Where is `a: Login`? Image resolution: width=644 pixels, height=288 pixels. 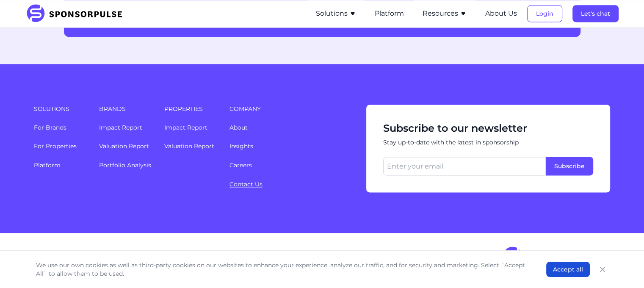
a: Login is located at coordinates (545, 13).